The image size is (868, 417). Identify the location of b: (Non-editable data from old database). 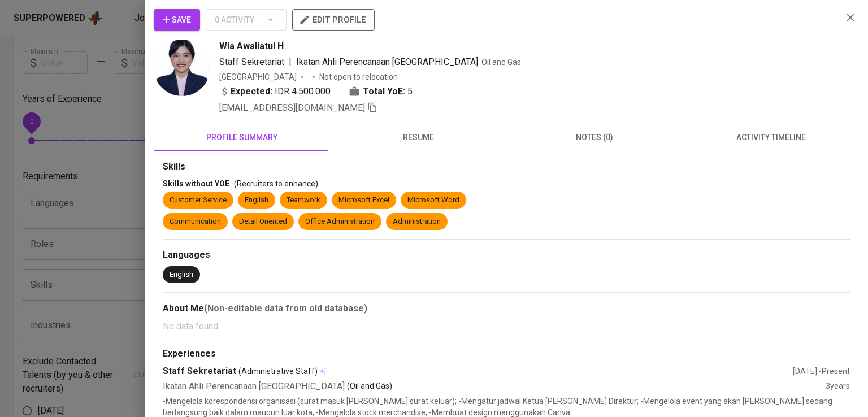
(286, 308).